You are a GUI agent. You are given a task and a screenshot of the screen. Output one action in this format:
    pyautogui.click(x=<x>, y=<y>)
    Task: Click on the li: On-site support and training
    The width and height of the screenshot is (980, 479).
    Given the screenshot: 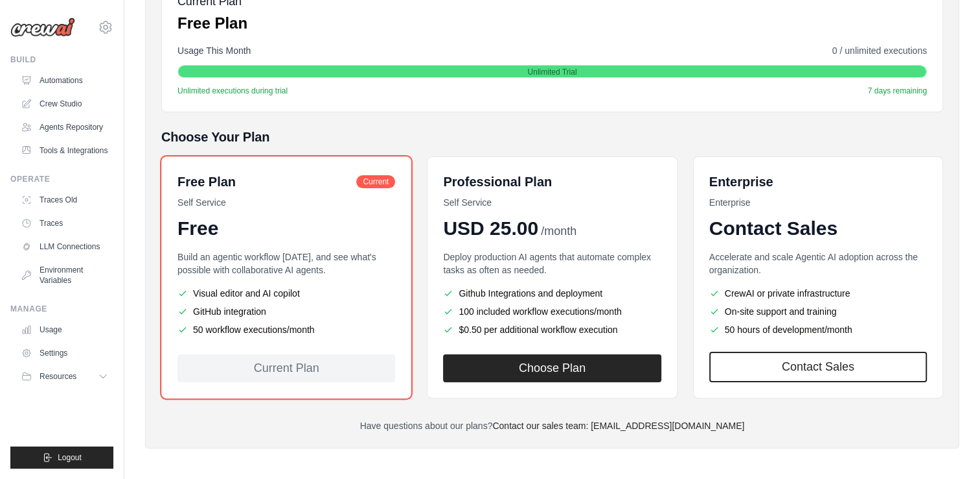 What is the action you would take?
    pyautogui.click(x=819, y=311)
    